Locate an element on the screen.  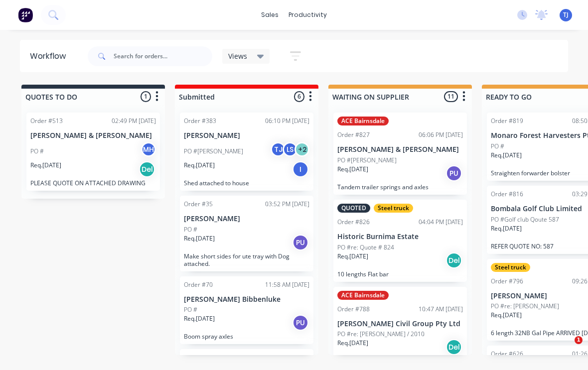
div: Order #513 is located at coordinates (46, 121).